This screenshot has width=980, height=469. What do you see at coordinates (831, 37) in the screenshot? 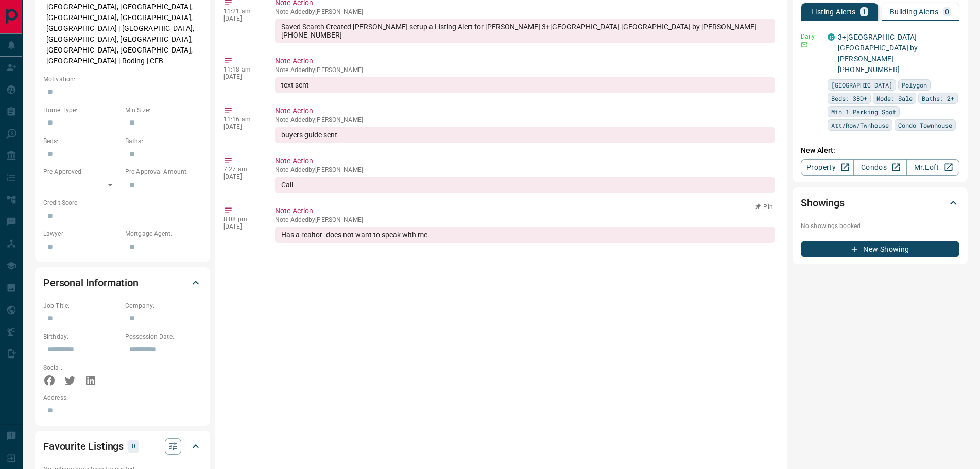
I see `div: condos.ca` at bounding box center [831, 37].